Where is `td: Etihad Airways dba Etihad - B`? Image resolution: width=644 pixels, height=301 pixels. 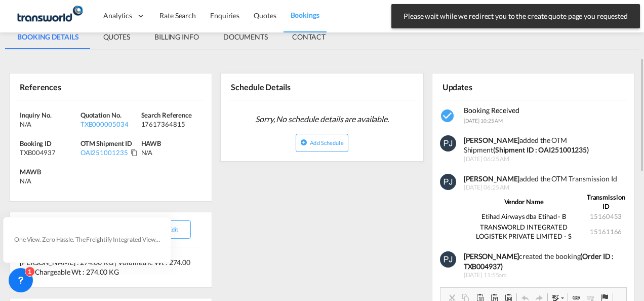
td: Etihad Airways dba Etihad - B is located at coordinates (524, 216).